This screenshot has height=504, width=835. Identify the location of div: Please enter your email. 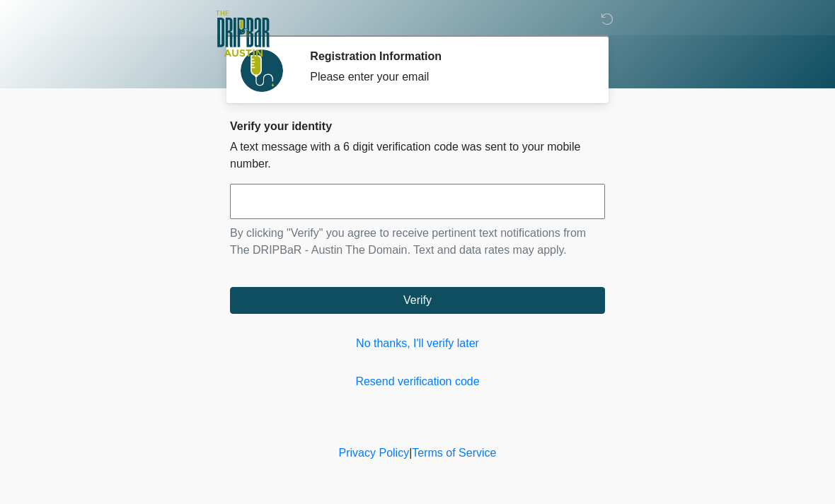
(447, 77).